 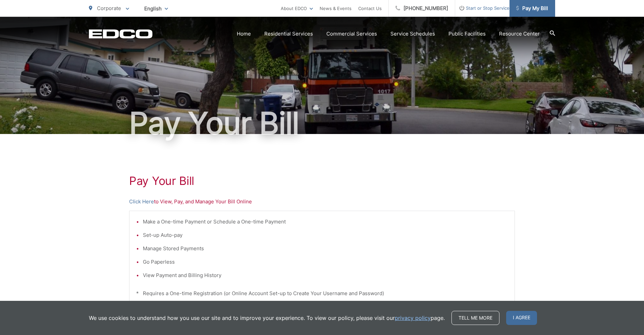 What do you see at coordinates (325, 222) in the screenshot?
I see `li: Make a One-time Payment or Schedule a One-time Payment` at bounding box center [325, 222].